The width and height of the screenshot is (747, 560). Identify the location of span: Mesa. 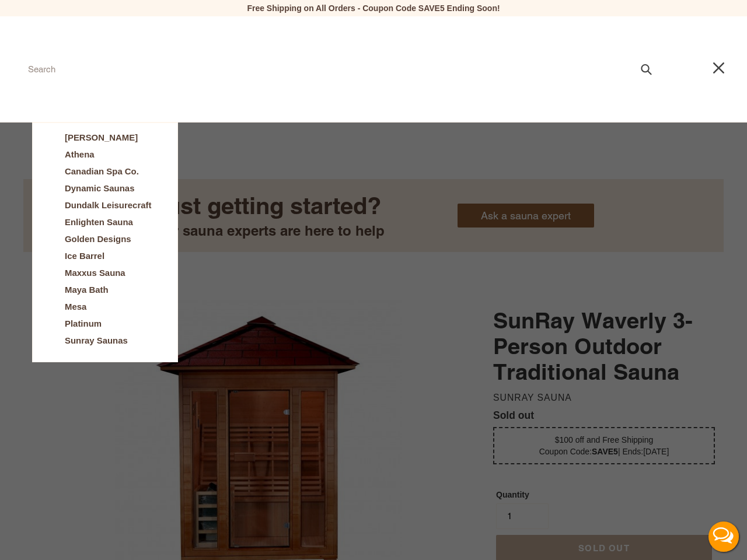
(75, 307).